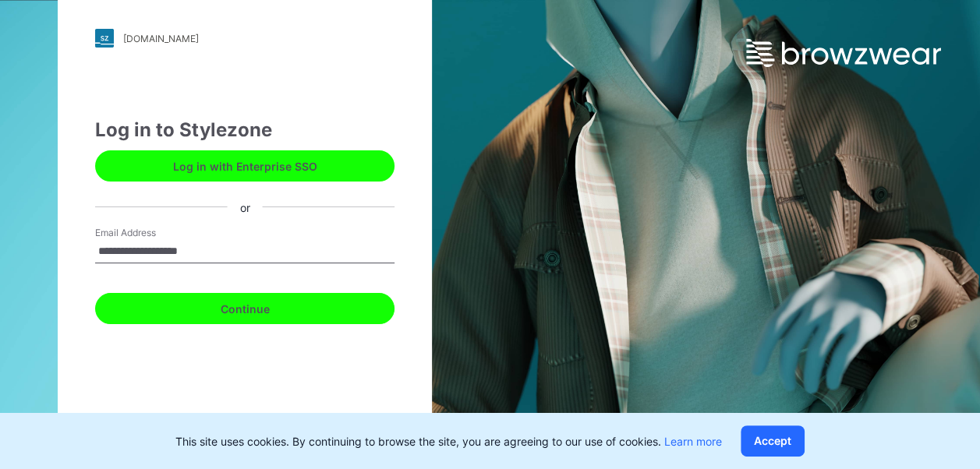  Describe the element at coordinates (244, 308) in the screenshot. I see `button: Continue` at that location.